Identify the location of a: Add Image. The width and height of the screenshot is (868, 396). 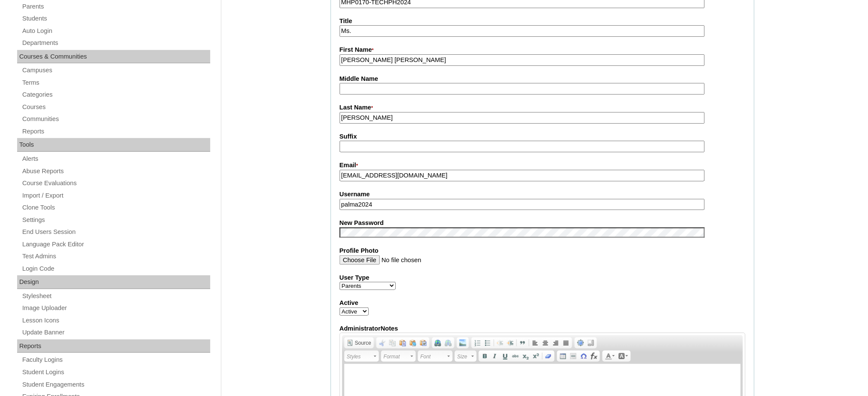
(463, 343).